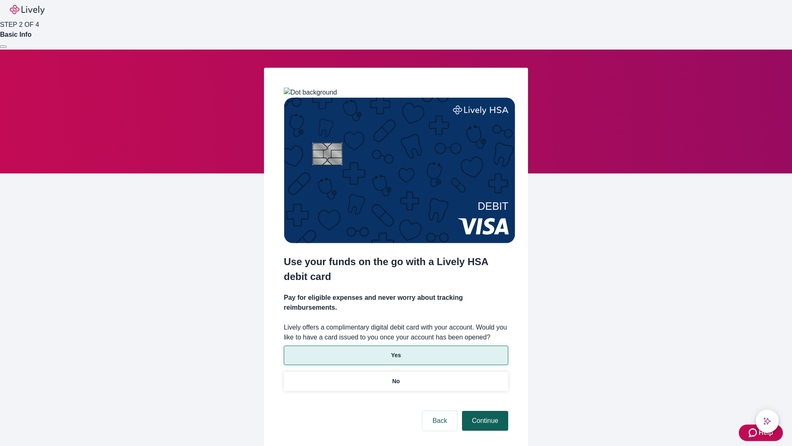 This screenshot has height=446, width=792. What do you see at coordinates (396, 355) in the screenshot?
I see `p: Yes` at bounding box center [396, 355].